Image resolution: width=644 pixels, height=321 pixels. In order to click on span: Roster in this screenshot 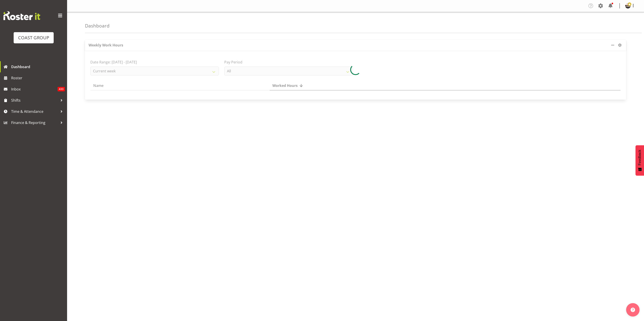, I will do `click(38, 78)`.